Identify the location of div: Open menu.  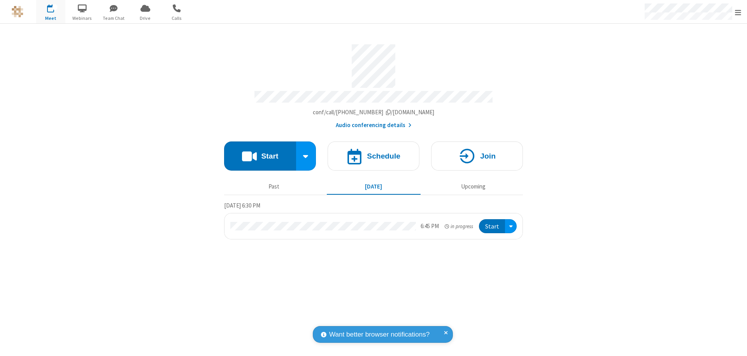
(511, 226).